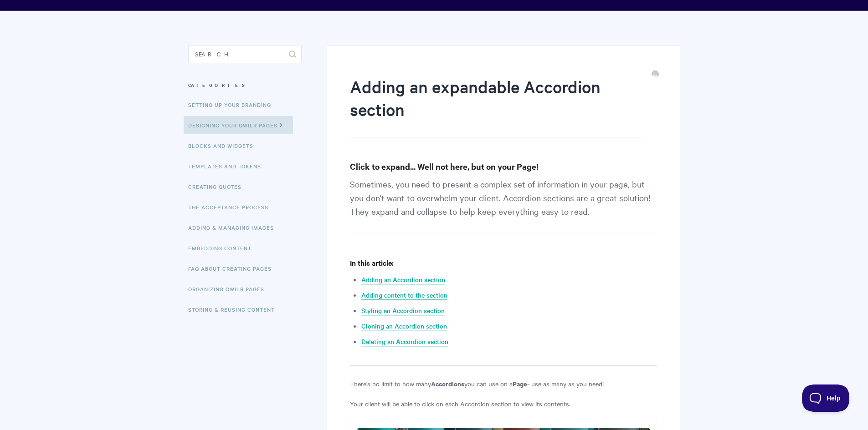 This screenshot has height=430, width=868. I want to click on strong: In this article:, so click(372, 263).